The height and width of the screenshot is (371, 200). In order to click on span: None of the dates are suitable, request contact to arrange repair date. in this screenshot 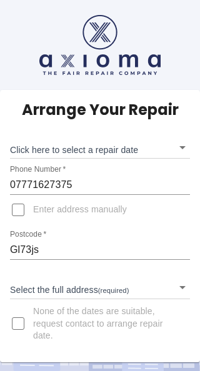, I will do `click(106, 324)`.